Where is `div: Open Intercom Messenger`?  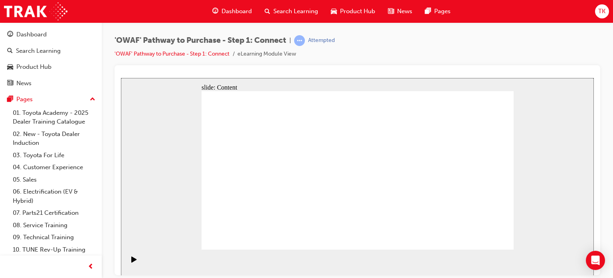
div: Open Intercom Messenger is located at coordinates (596, 260).